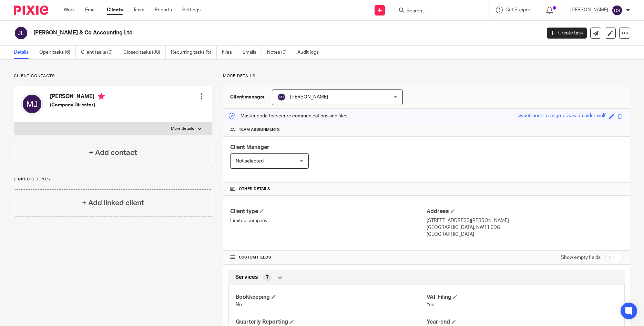 The height and width of the screenshot is (326, 644). What do you see at coordinates (91, 10) in the screenshot?
I see `a: Email` at bounding box center [91, 10].